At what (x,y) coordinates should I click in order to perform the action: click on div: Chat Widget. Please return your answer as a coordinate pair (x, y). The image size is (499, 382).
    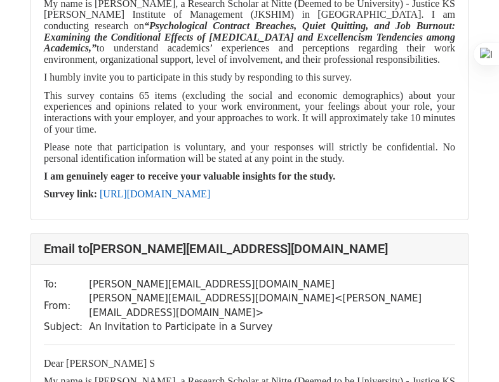
    Looking at the image, I should click on (467, 352).